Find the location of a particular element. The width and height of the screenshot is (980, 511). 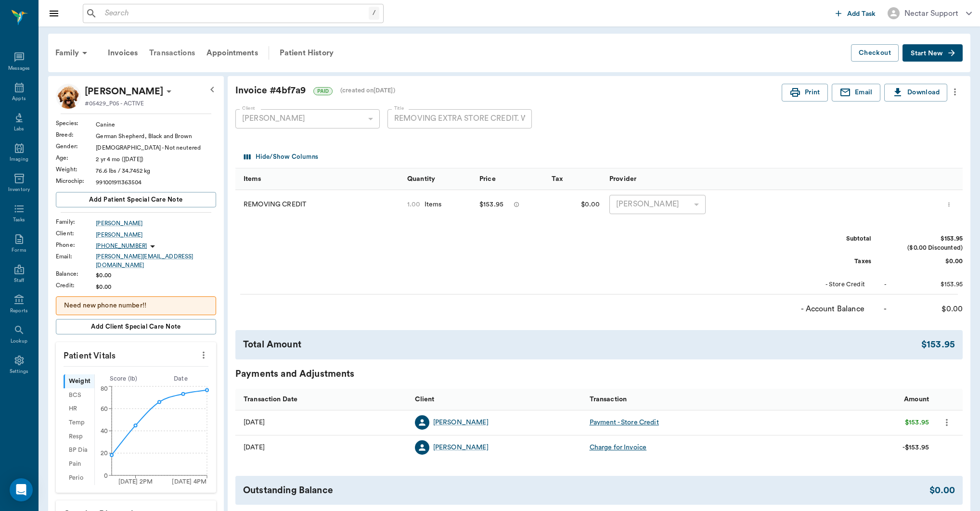

div: Perio is located at coordinates (79, 478).